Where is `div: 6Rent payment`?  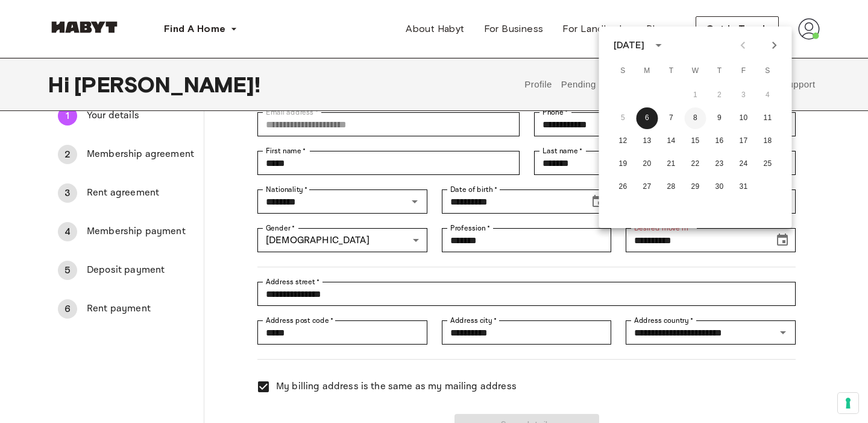
div: 6Rent payment is located at coordinates (126, 308).